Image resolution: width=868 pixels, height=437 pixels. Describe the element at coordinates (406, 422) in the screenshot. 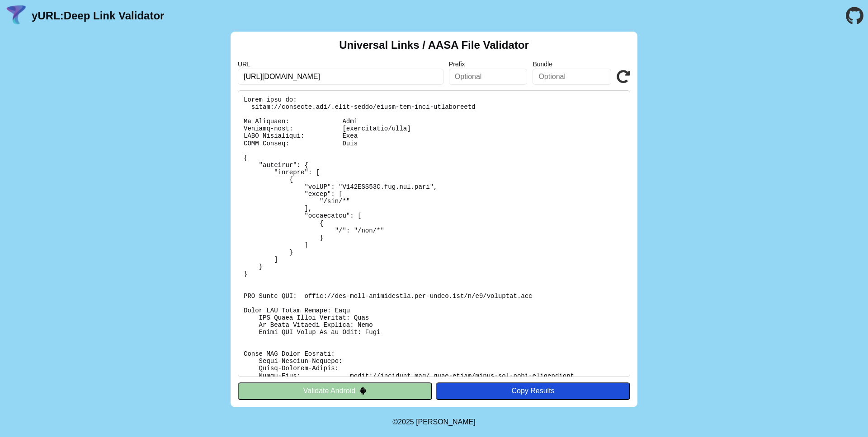

I see `span: 2025` at that location.